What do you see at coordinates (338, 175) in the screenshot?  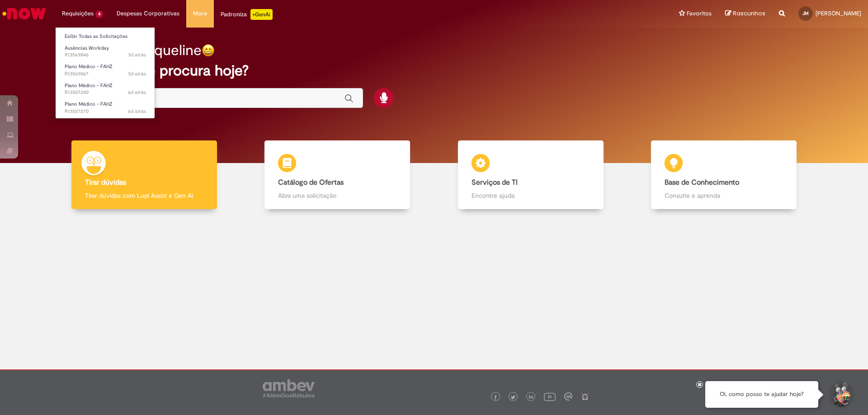 I see `a: Catálogo de Ofertas Abra uma solicitação` at bounding box center [338, 175].